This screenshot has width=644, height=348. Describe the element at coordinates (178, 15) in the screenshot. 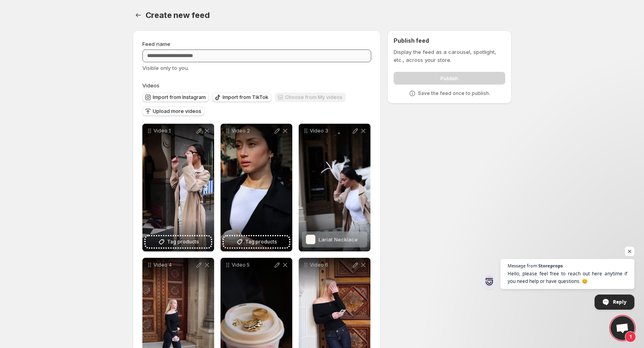

I see `span: Create new feed` at that location.